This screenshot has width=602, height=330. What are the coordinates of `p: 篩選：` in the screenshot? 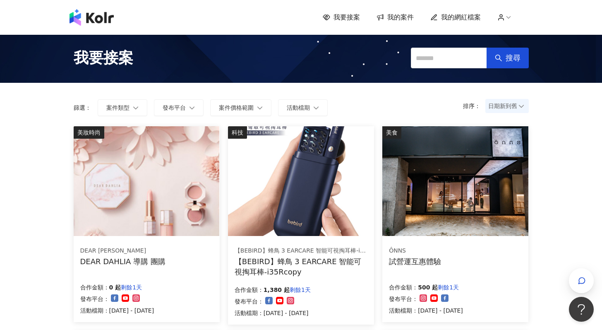 It's located at (82, 108).